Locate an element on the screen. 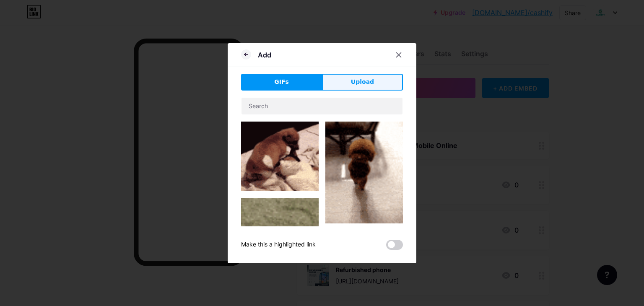  input: Search is located at coordinates (322, 106).